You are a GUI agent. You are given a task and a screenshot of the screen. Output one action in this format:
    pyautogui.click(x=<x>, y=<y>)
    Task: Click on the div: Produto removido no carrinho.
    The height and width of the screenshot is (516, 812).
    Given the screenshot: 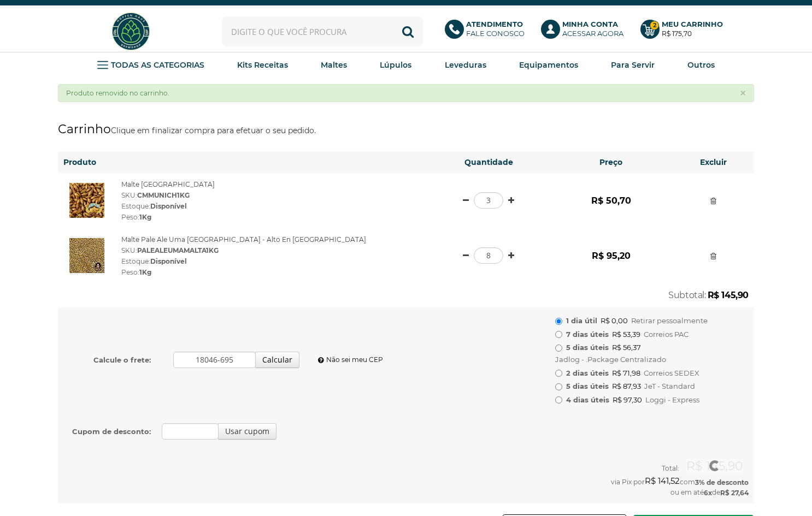 What is the action you would take?
    pyautogui.click(x=406, y=93)
    